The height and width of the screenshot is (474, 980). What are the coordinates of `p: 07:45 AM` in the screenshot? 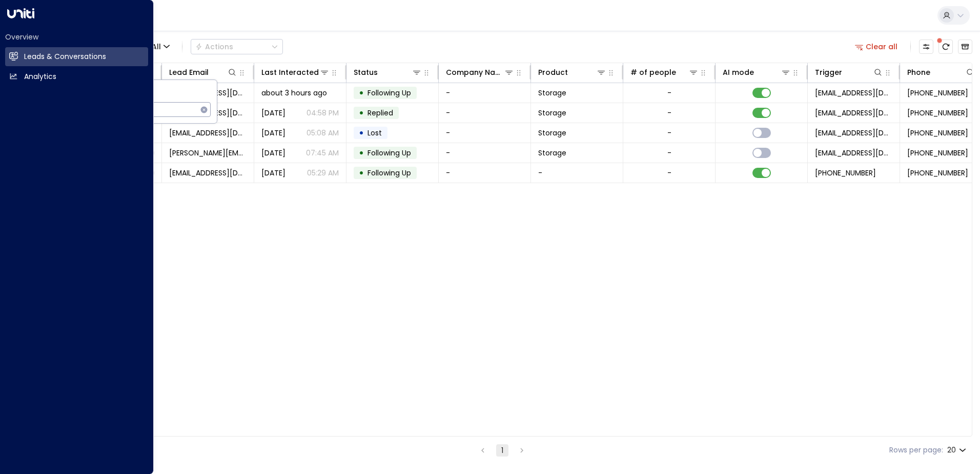 It's located at (322, 153).